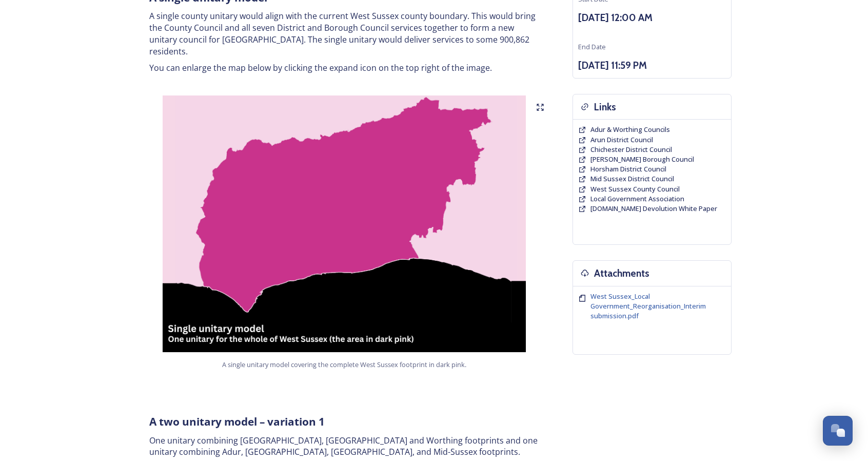 The height and width of the screenshot is (461, 868). I want to click on h3: Links, so click(605, 107).